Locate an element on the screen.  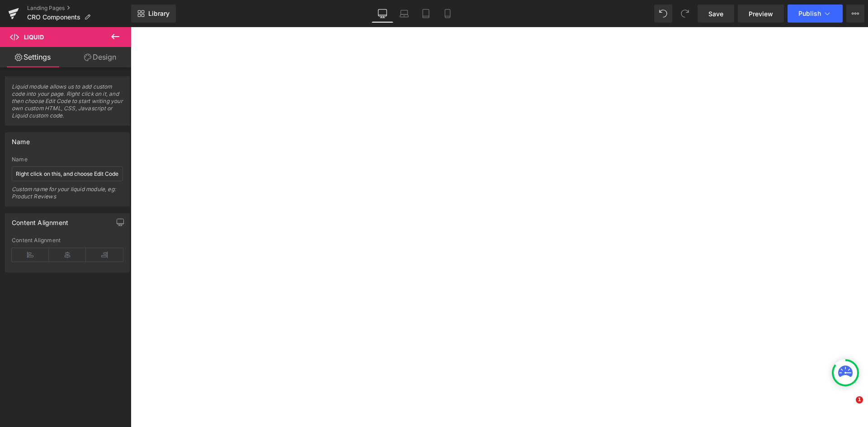
span: Preview is located at coordinates (761, 13).